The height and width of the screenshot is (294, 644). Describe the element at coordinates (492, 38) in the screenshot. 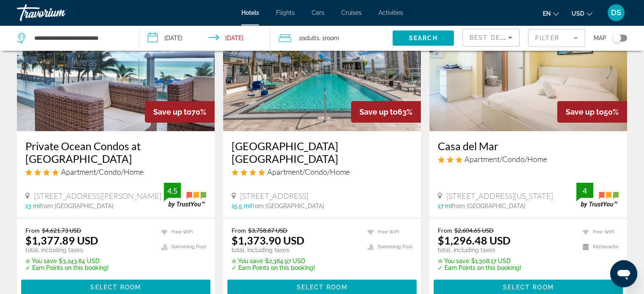

I see `span: Best Deals` at that location.